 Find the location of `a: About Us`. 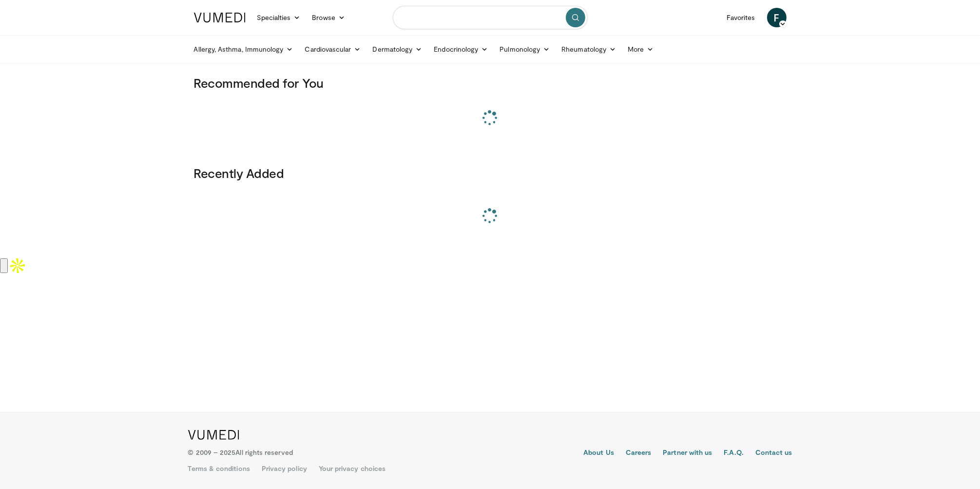

a: About Us is located at coordinates (599, 453).